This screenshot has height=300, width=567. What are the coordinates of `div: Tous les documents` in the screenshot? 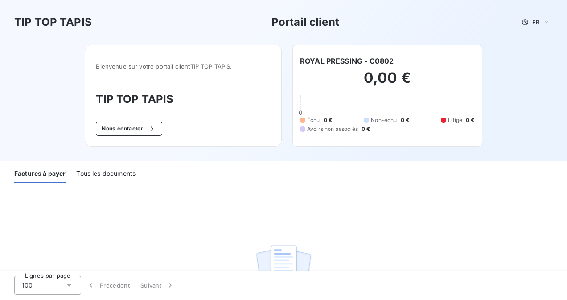 It's located at (106, 174).